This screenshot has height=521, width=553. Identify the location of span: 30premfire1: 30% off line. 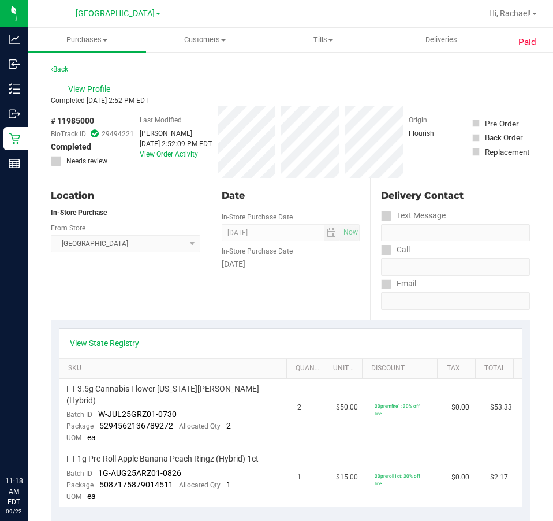
(397, 409).